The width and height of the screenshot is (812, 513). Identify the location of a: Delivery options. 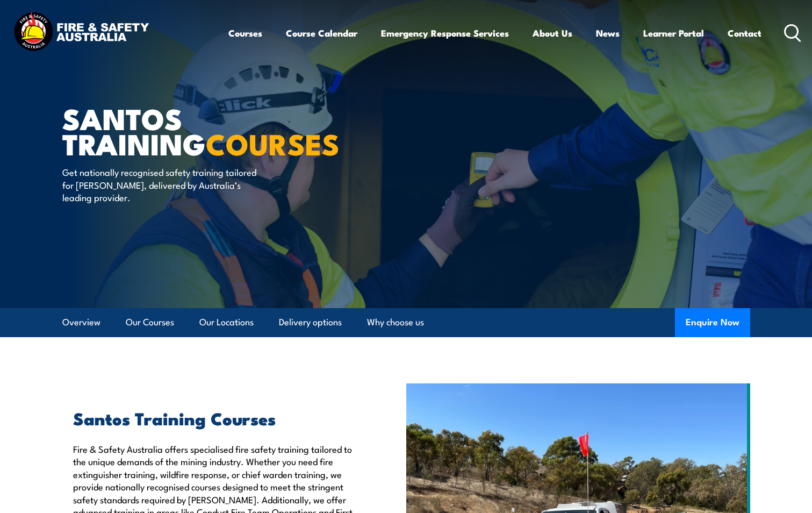
(310, 322).